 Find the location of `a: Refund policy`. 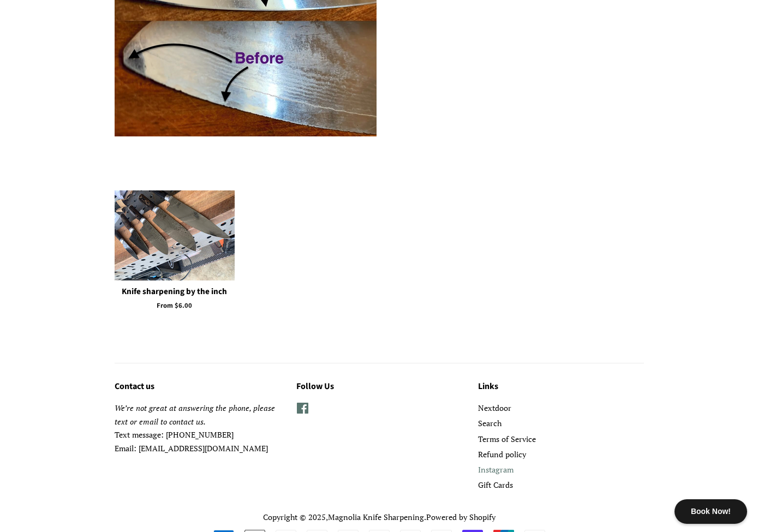

a: Refund policy is located at coordinates (502, 454).